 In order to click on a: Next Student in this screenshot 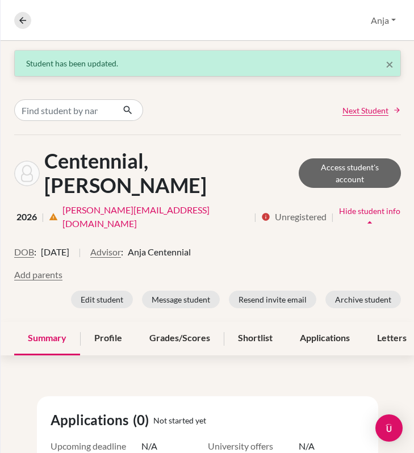, I will do `click(371, 110)`.